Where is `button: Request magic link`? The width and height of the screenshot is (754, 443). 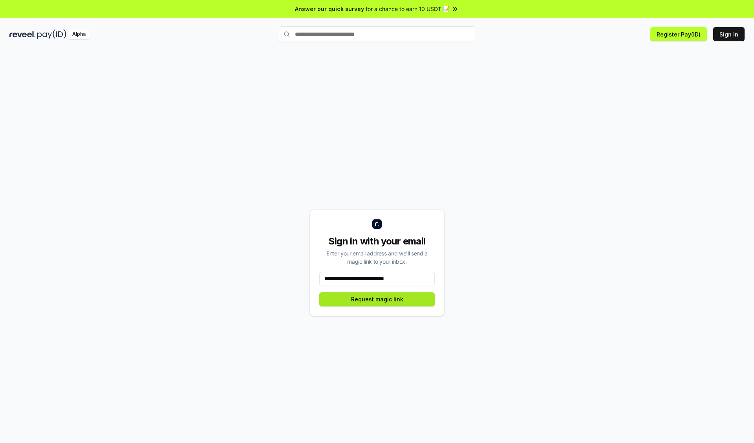 button: Request magic link is located at coordinates (377, 299).